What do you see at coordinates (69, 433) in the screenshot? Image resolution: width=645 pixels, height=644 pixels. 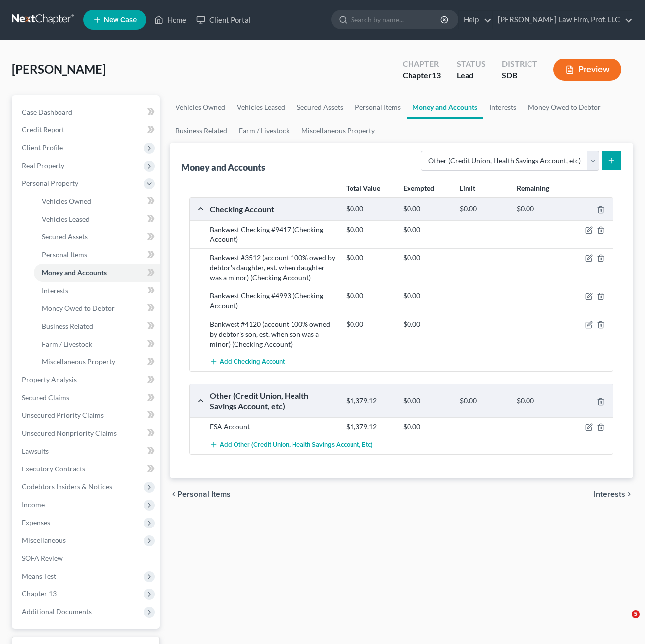 I see `span: Unsecured Nonpriority Claims` at bounding box center [69, 433].